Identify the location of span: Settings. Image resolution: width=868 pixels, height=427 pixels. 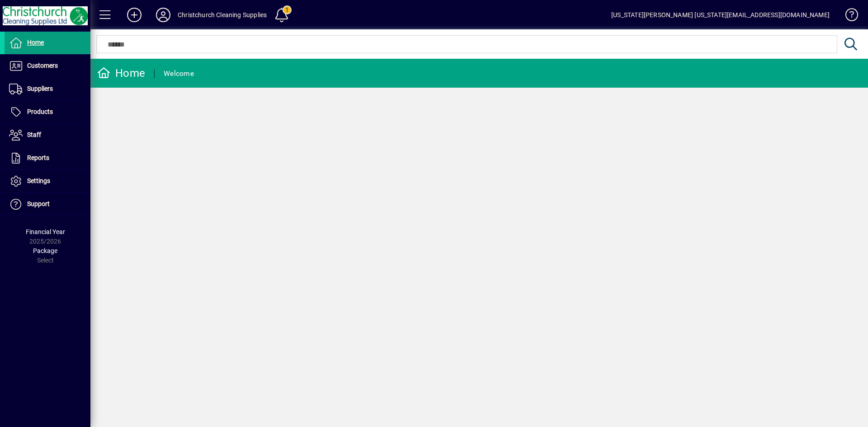
(38, 180).